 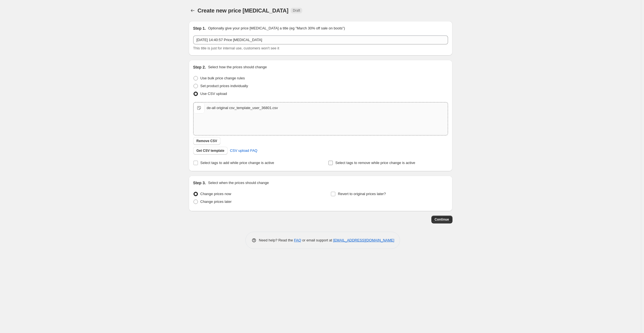 I want to click on button: Get CSV template, so click(x=210, y=151).